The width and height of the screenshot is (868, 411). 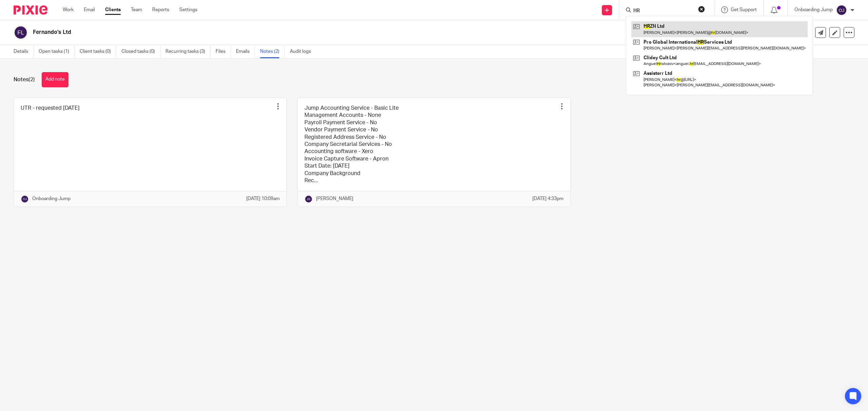 What do you see at coordinates (324, 32) in the screenshot?
I see `h2: Fernando's Ltd` at bounding box center [324, 32].